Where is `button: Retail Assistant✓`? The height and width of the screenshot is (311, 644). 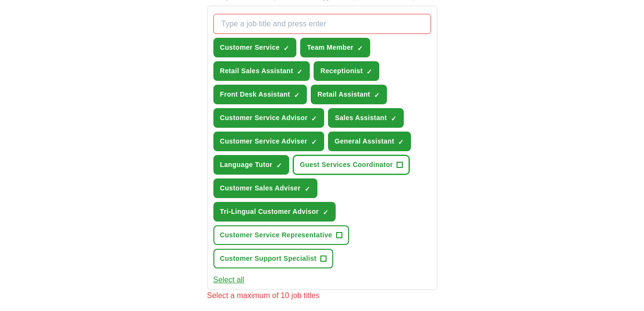 button: Retail Assistant✓ is located at coordinates (349, 94).